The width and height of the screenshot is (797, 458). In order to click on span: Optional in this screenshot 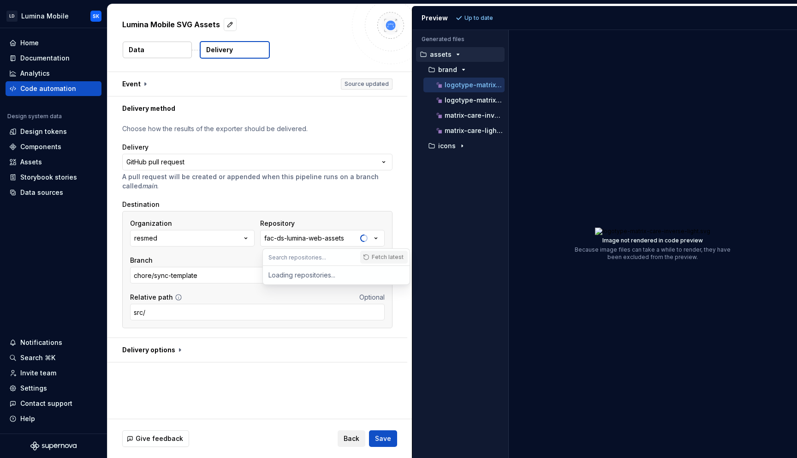, I will do `click(372, 297)`.